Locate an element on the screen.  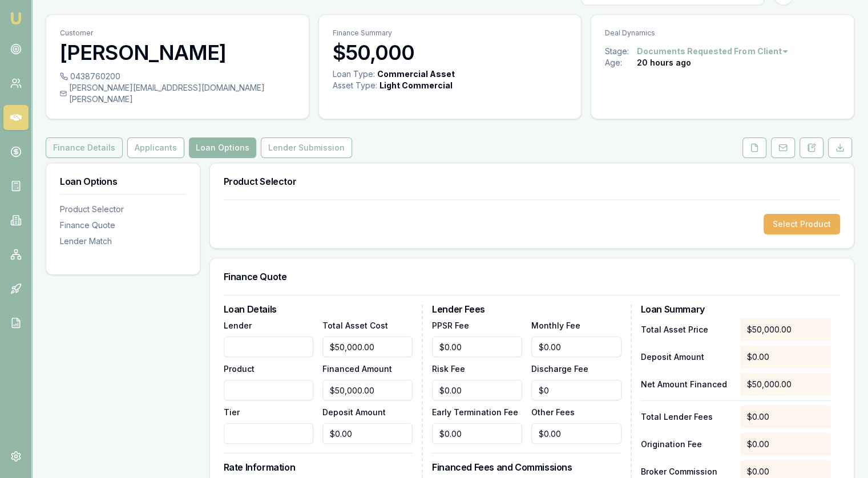
div: Light Commercial is located at coordinates (417, 86).